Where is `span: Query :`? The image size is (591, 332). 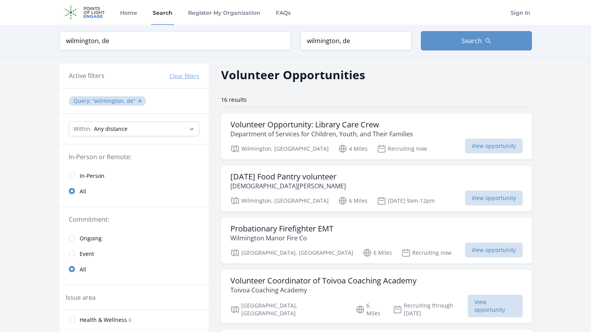 span: Query : is located at coordinates (83, 101).